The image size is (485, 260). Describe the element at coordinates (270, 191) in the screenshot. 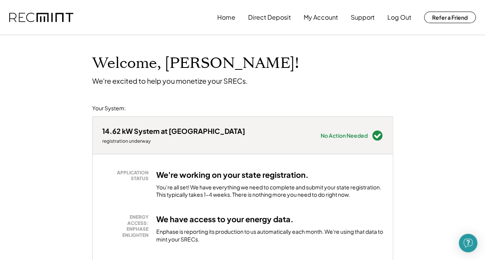

I see `div: You’re all set! We have everything we need to complete and submit your state registration. This t...` at that location.